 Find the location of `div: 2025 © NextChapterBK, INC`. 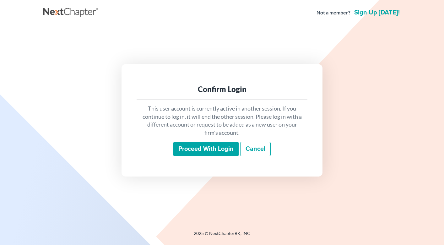

div: 2025 © NextChapterBK, INC is located at coordinates (222, 236).